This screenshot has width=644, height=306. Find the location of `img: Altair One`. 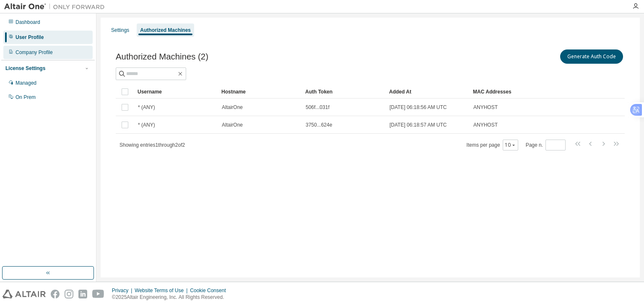

img: Altair One is located at coordinates (57, 7).